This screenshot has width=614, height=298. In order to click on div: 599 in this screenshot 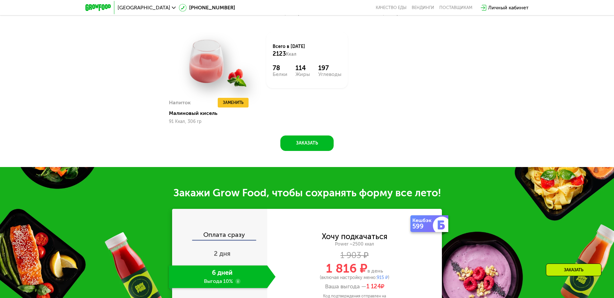, I will do `click(424, 226)`.